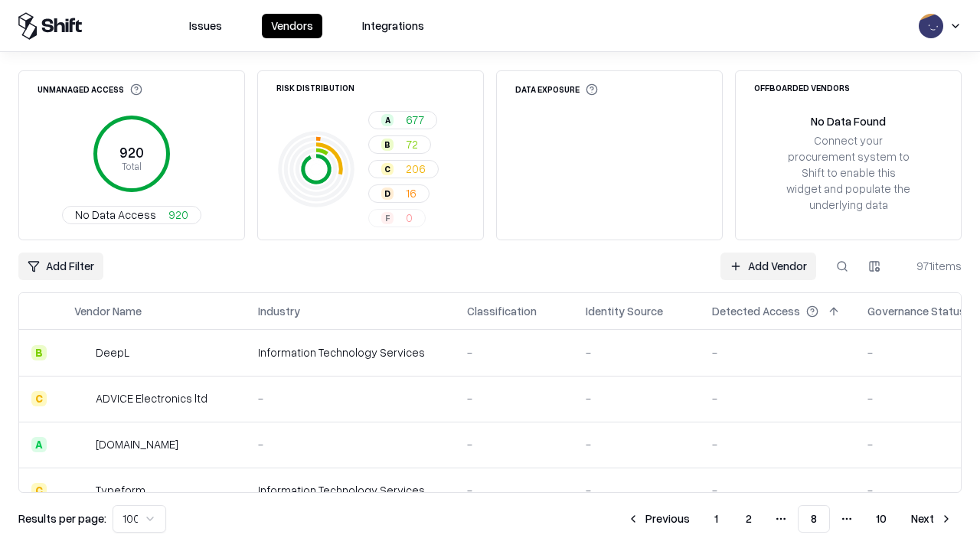 Image resolution: width=980 pixels, height=551 pixels. What do you see at coordinates (120, 490) in the screenshot?
I see `div: Typeform` at bounding box center [120, 490].